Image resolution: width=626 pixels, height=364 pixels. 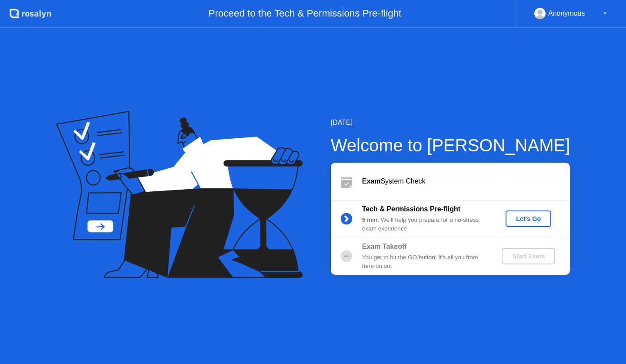 I want to click on div: Anonymous, so click(x=567, y=13).